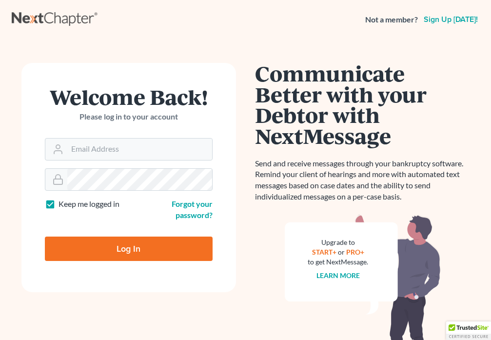  What do you see at coordinates (363, 104) in the screenshot?
I see `h1: Communicate Better with your Debtor with NextMessage` at bounding box center [363, 104].